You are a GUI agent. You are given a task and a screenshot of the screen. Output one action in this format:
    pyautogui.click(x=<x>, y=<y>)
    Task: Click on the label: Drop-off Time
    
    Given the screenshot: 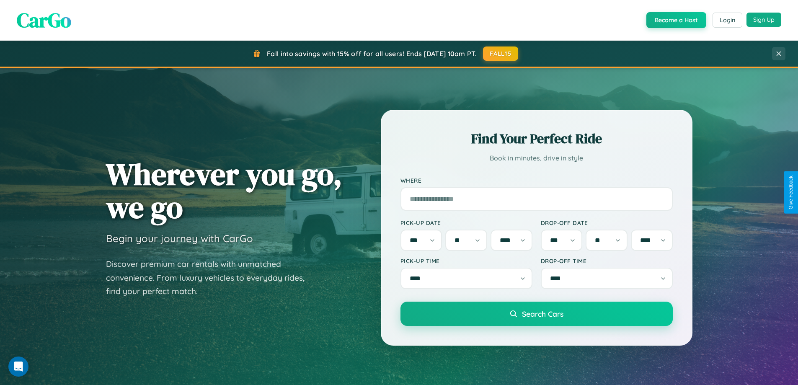 What is the action you would take?
    pyautogui.click(x=606, y=260)
    